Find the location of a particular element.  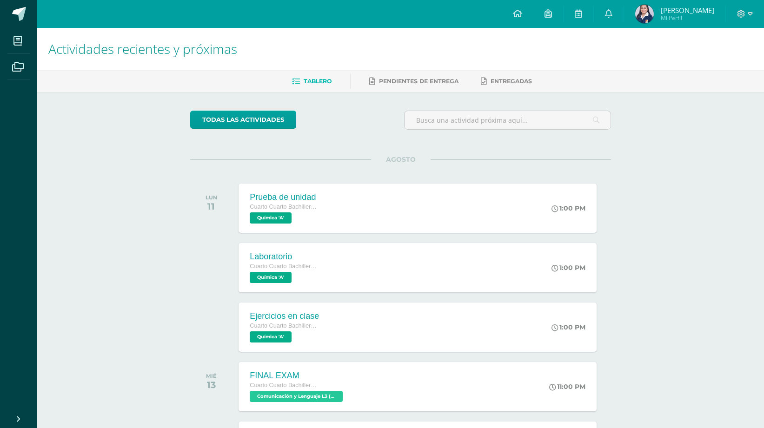

div: Prueba de unidad is located at coordinates (285, 197).